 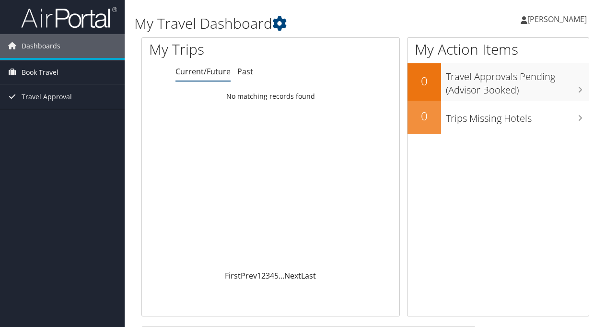 I want to click on a: Past, so click(x=245, y=71).